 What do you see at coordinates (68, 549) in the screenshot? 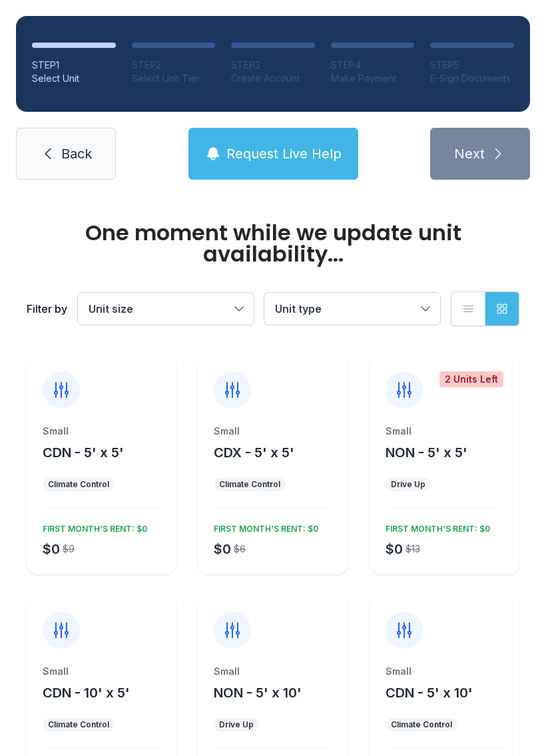
I see `div: $9` at bounding box center [68, 549].